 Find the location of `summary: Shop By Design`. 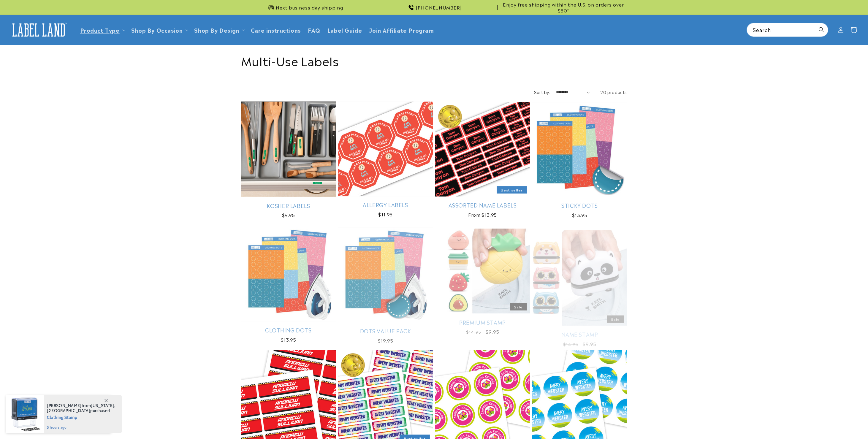

summary: Shop By Design is located at coordinates (218, 30).